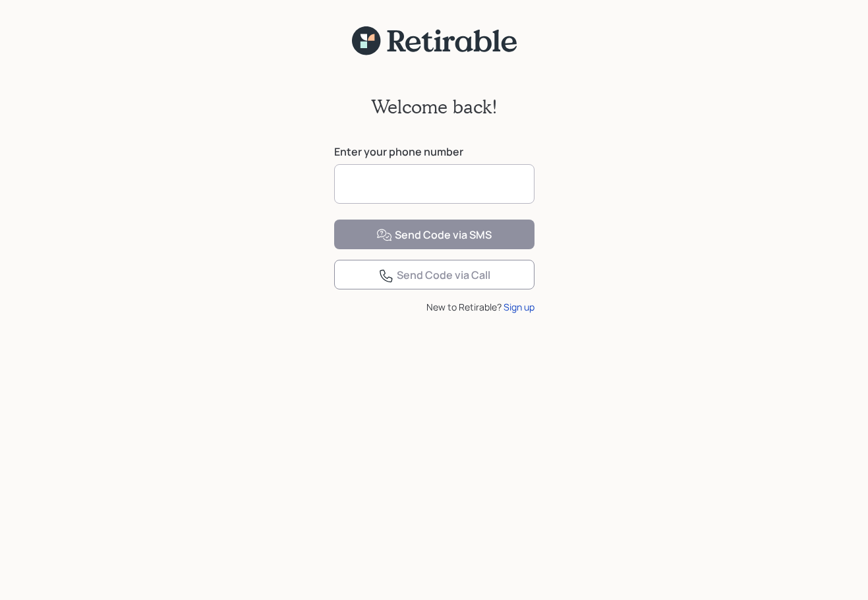  What do you see at coordinates (434, 151) in the screenshot?
I see `label: Enter your phone number` at bounding box center [434, 151].